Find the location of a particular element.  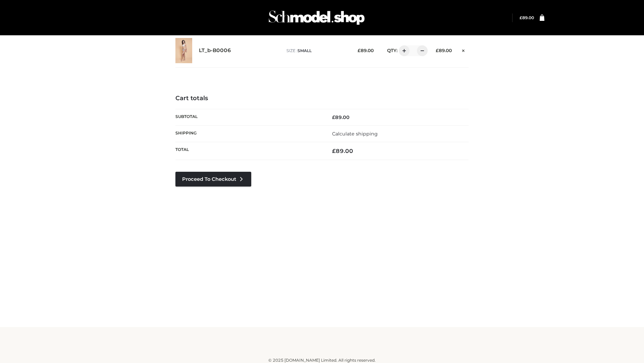

th: Total is located at coordinates (248, 151).